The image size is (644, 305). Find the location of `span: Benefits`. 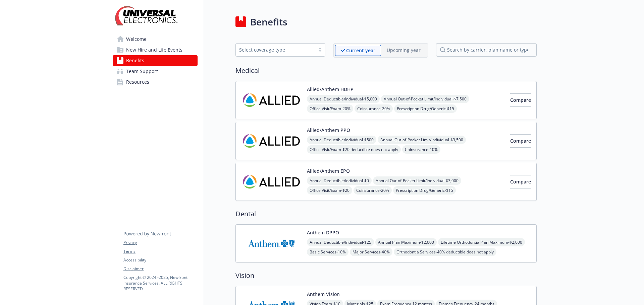

span: Benefits is located at coordinates (135, 61).